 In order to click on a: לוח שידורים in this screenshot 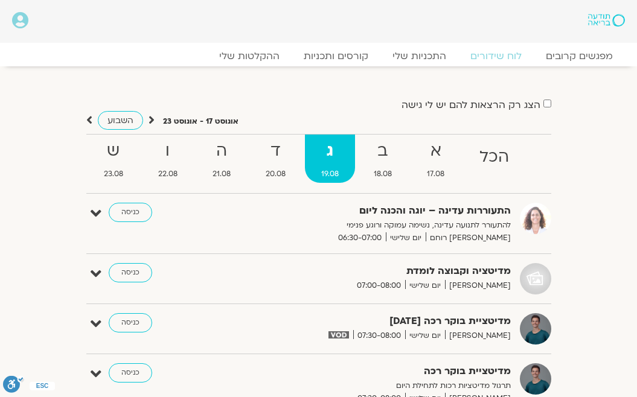, I will do `click(496, 56)`.